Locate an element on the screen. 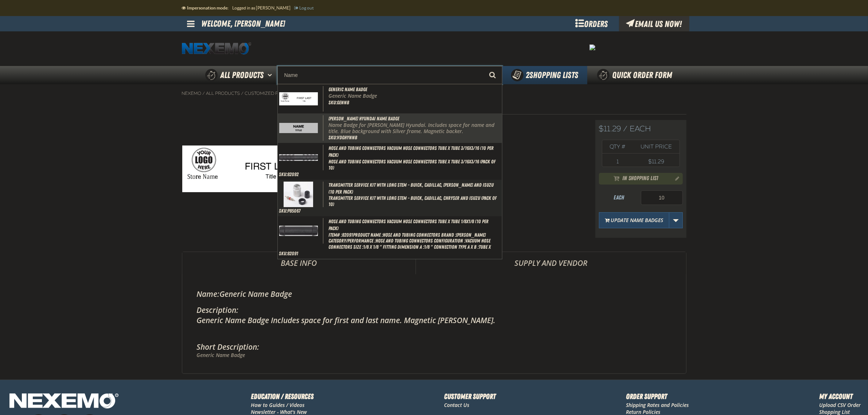  span: SKU:82091 is located at coordinates (289, 254).